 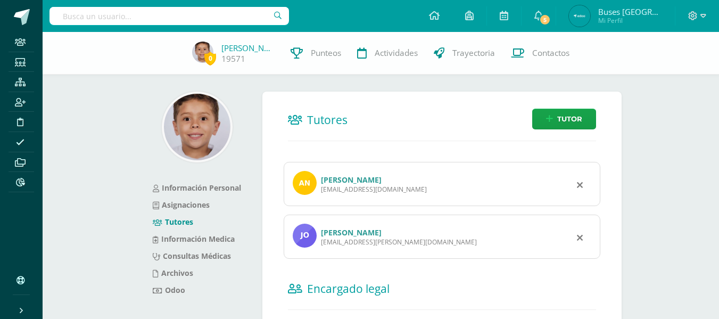 What do you see at coordinates (203, 52) in the screenshot?
I see `img: ef4c67921c56f86c3a167ea574d784dd.png` at bounding box center [203, 52].